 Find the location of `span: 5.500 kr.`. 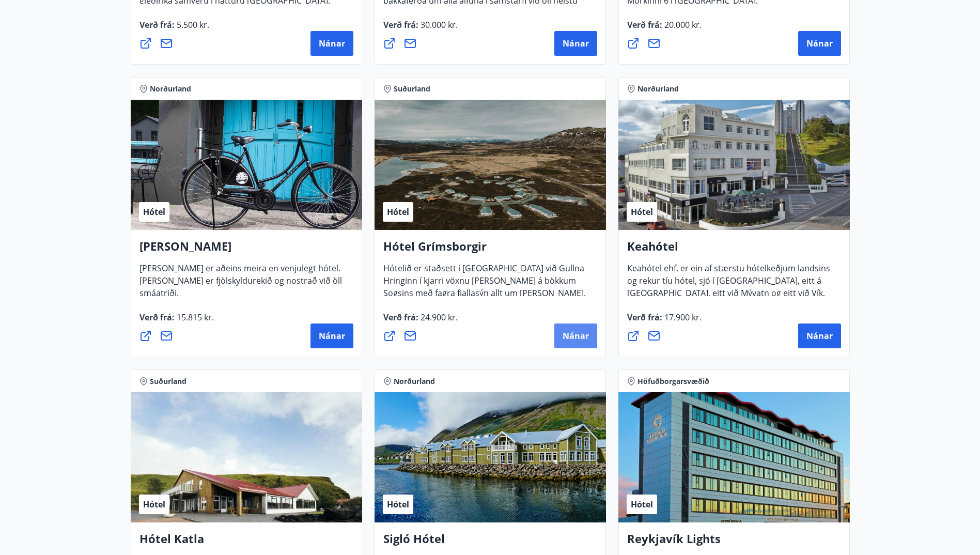

span: 5.500 kr. is located at coordinates (192, 25).